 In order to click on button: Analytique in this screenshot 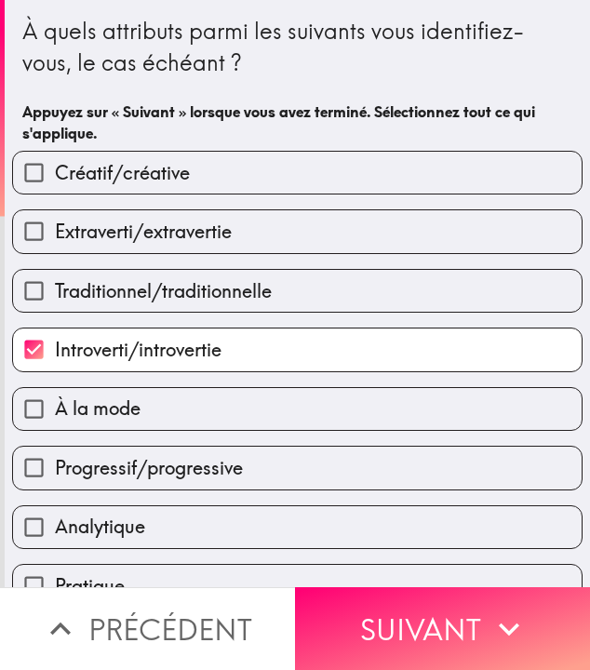, I will do `click(297, 527)`.